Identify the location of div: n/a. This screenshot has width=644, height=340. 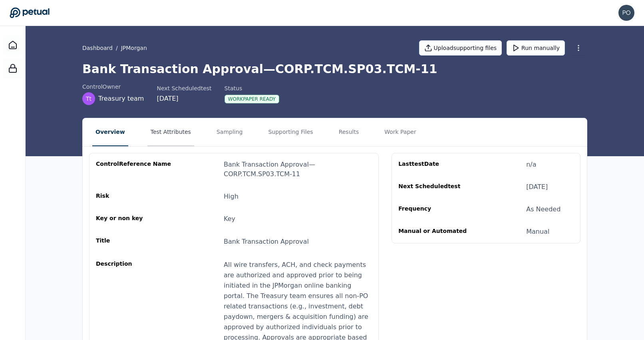
(531, 165).